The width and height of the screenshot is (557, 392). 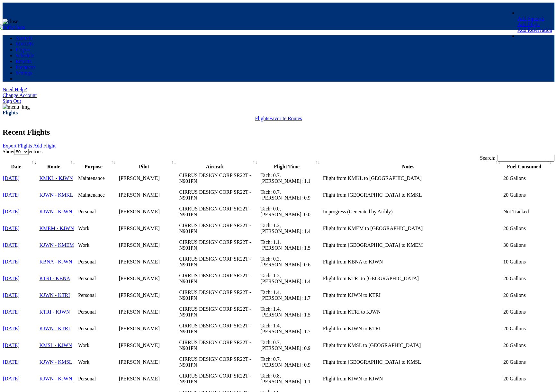 I want to click on a: Favorite Routes, so click(x=285, y=118).